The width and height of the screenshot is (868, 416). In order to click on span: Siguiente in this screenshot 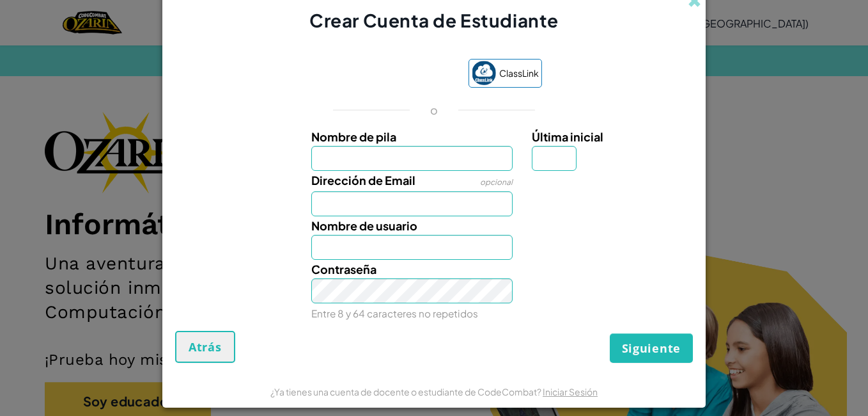, I will do `click(651, 348)`.